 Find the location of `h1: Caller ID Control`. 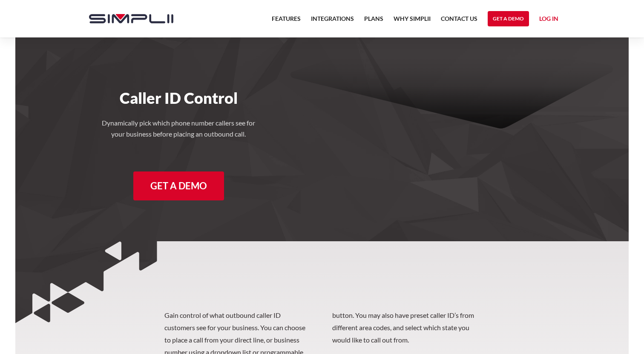

h1: Caller ID Control is located at coordinates (178, 98).